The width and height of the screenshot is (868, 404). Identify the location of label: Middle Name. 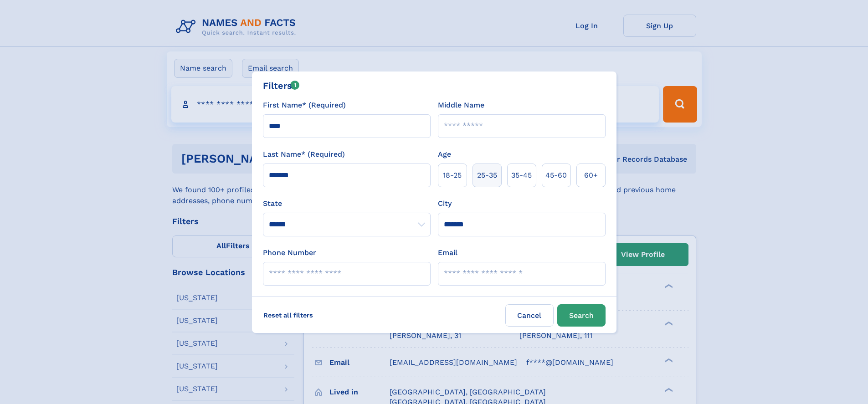
(461, 105).